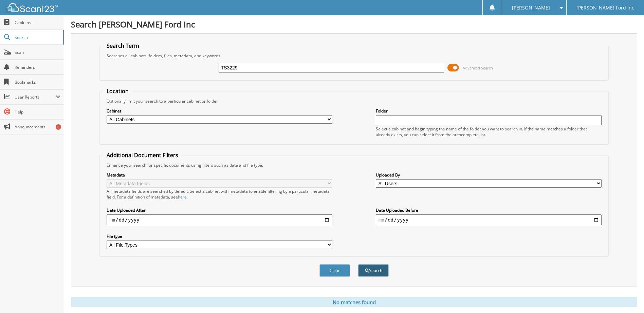  I want to click on button: Clear, so click(335, 270).